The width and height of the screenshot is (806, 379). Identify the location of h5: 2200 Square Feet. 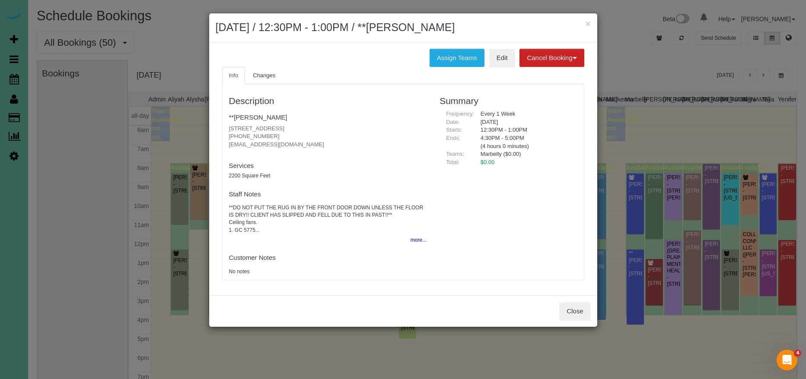
(328, 176).